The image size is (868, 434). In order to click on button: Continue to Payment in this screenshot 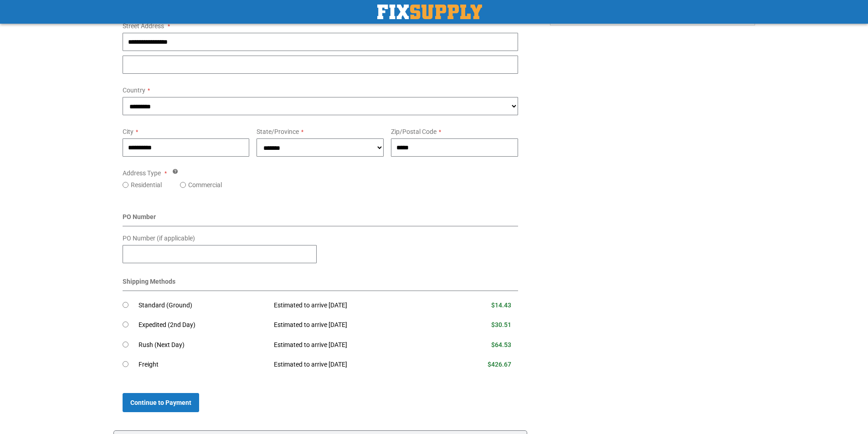, I will do `click(161, 403)`.